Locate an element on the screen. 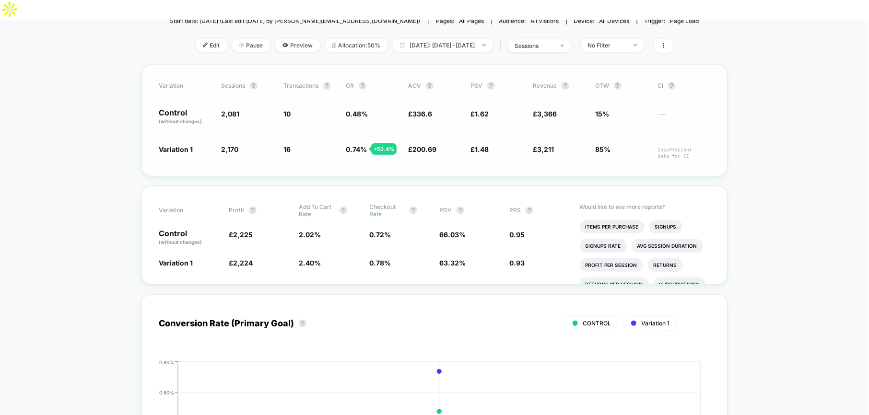  span: 2.02 % is located at coordinates (310, 234).